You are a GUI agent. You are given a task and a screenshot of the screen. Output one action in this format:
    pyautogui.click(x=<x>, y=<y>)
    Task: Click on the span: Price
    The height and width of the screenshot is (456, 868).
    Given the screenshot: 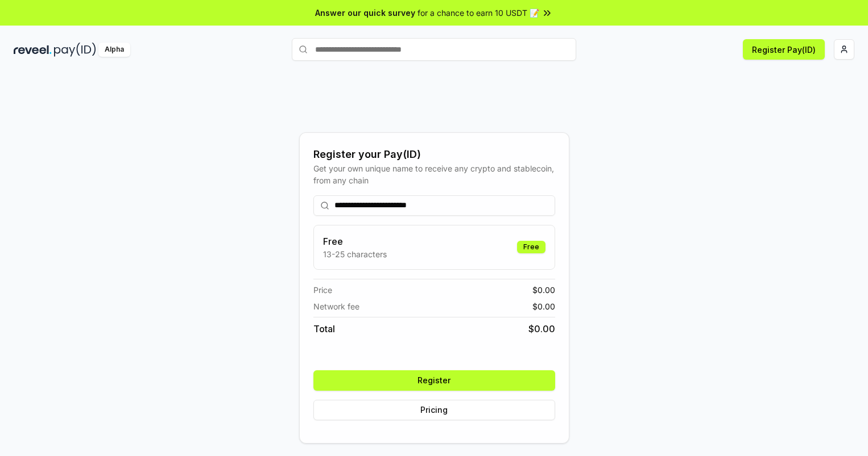 What is the action you would take?
    pyautogui.click(x=323, y=290)
    